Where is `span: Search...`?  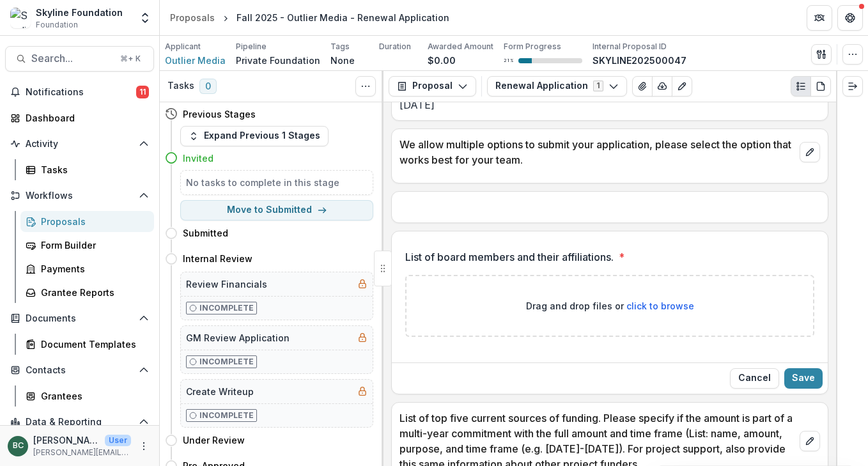 span: Search... is located at coordinates (72, 58).